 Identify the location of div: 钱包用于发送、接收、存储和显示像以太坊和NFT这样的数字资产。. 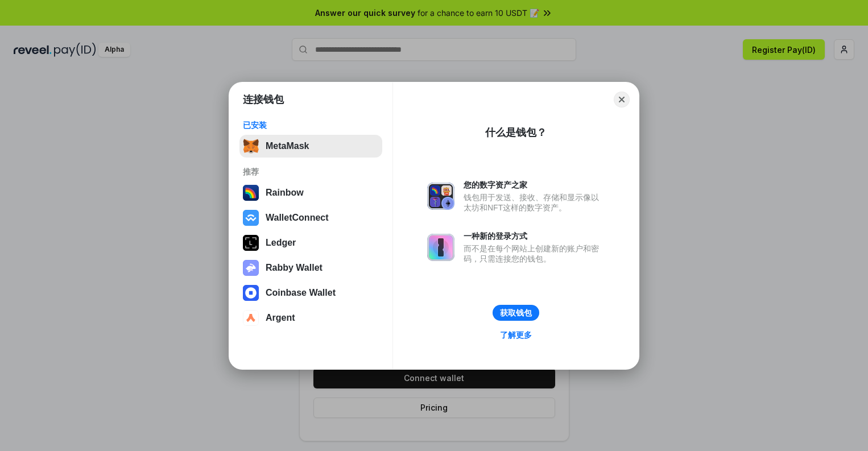
(534, 202).